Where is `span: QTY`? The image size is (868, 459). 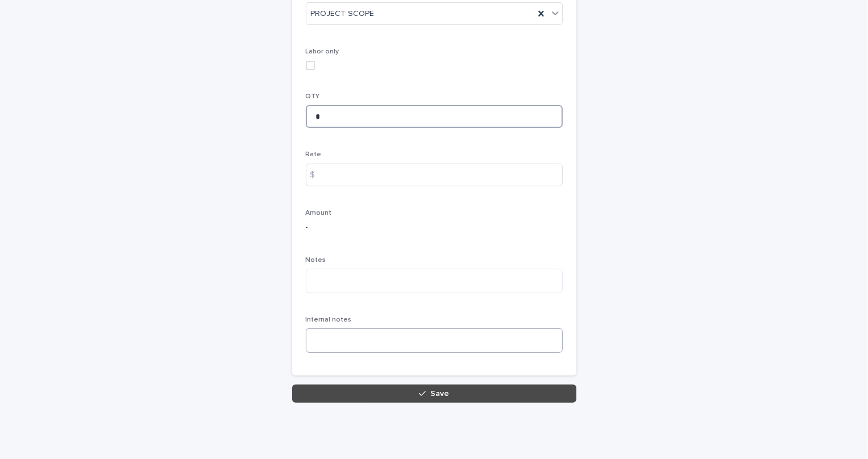
span: QTY is located at coordinates (313, 96).